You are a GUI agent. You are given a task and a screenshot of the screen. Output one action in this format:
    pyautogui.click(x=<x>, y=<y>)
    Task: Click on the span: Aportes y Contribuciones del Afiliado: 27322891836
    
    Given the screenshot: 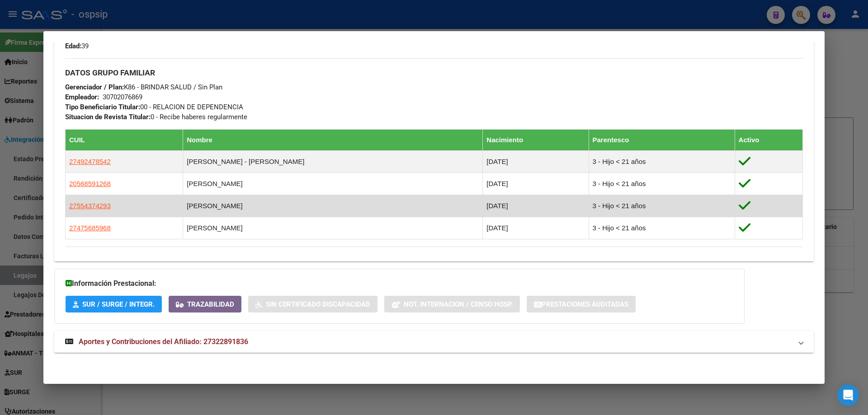 What is the action you would take?
    pyautogui.click(x=163, y=341)
    